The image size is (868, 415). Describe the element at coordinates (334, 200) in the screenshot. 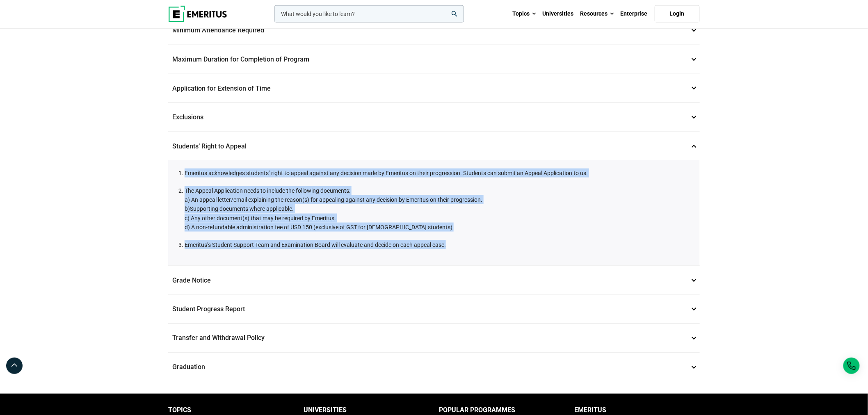

I see `span: a) An appeal letter/email explaining the reason(s) for appealing against any decision by Emeritus...` at that location.